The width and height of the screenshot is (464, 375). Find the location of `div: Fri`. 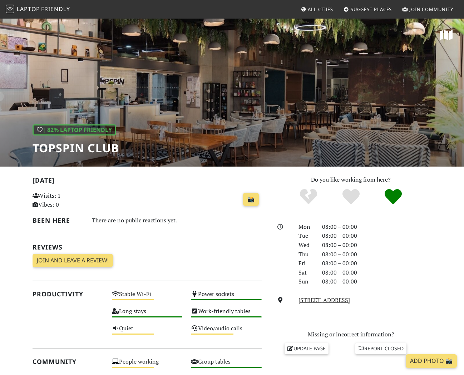

div: Fri is located at coordinates (306, 263).